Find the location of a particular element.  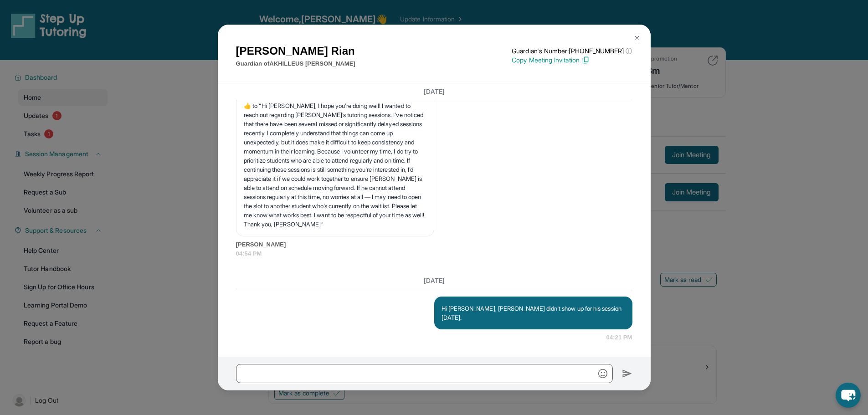

span: ⓘ is located at coordinates (629, 51).